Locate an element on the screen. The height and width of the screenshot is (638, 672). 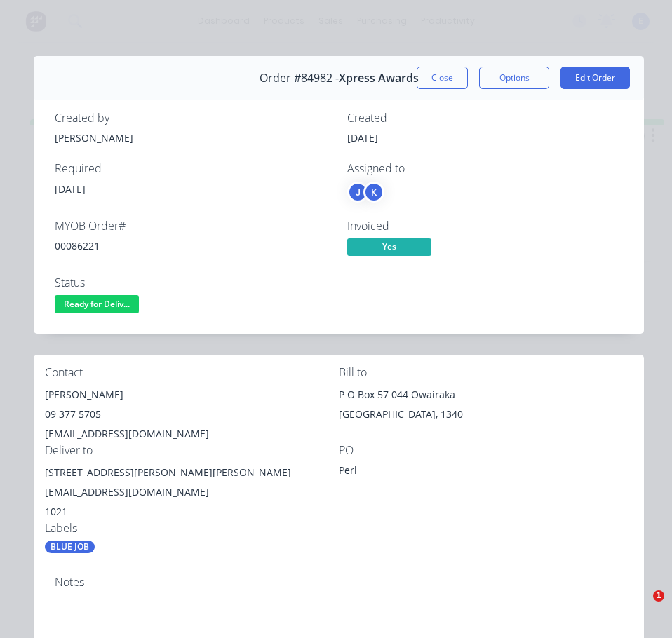
div: Invoiced is located at coordinates (484, 225).